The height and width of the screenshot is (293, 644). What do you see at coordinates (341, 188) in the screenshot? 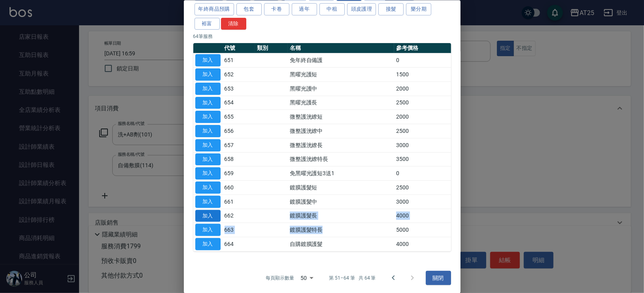
I see `td: 鍍膜護髮短` at bounding box center [341, 188].